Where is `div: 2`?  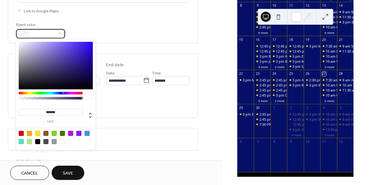
div: 2 is located at coordinates (291, 108).